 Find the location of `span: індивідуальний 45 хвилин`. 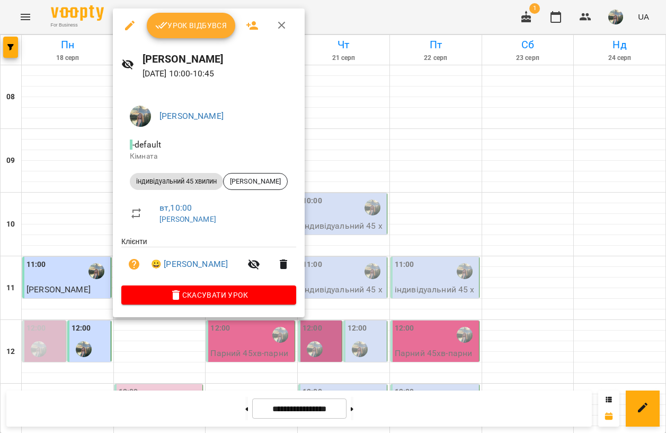

span: індивідуальний 45 хвилин is located at coordinates (177, 181).